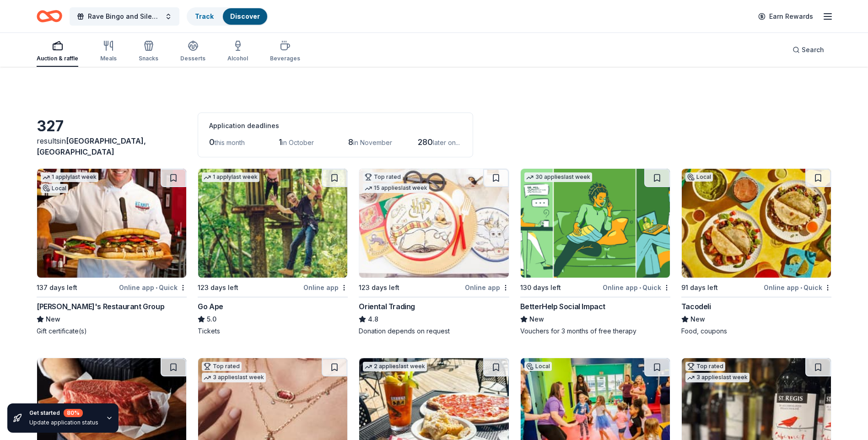 This screenshot has height=440, width=868. What do you see at coordinates (756, 331) in the screenshot?
I see `div: Food, coupons` at bounding box center [756, 331].